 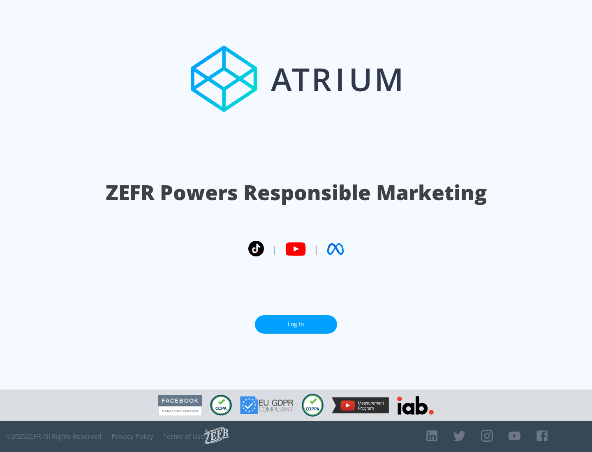 What do you see at coordinates (267, 405) in the screenshot?
I see `img: GDPR Compliant` at bounding box center [267, 405].